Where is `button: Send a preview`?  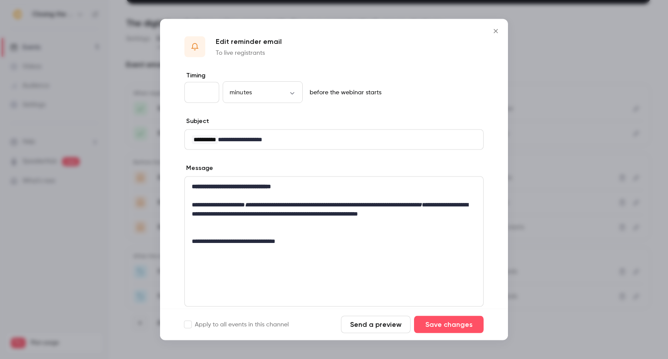 button: Send a preview is located at coordinates (376, 325).